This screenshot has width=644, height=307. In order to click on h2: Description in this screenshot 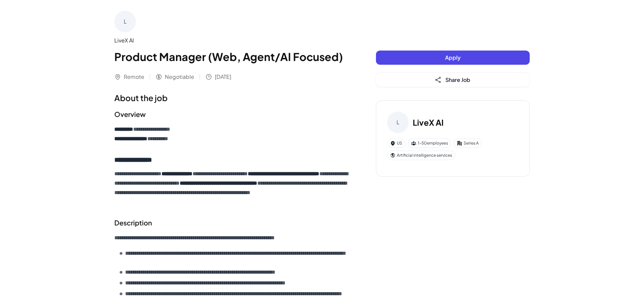, I will do `click(231, 223)`.